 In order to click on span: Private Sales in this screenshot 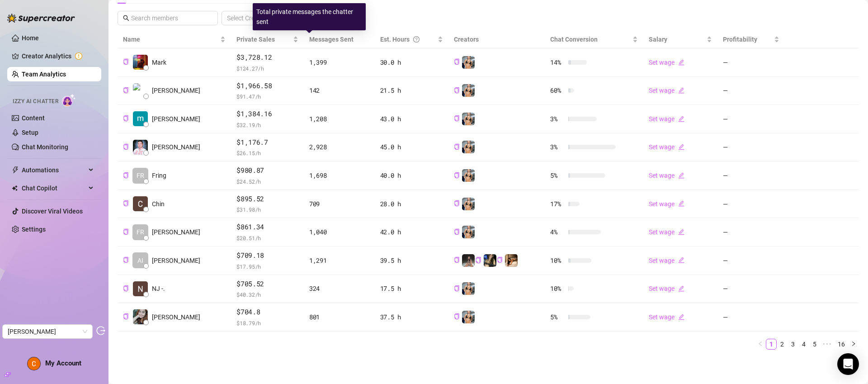, I will do `click(255, 39)`.